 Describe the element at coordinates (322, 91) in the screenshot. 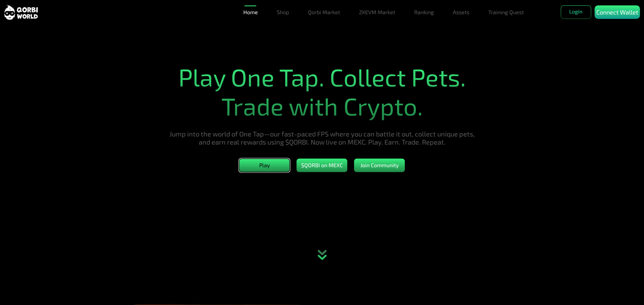

I see `h1: Play One Tap. Collect Pets. Trade with Crypto.` at that location.